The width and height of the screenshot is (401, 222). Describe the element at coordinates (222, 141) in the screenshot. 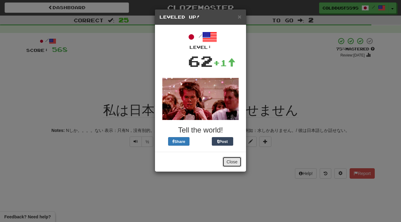

I see `button: Post` at that location.